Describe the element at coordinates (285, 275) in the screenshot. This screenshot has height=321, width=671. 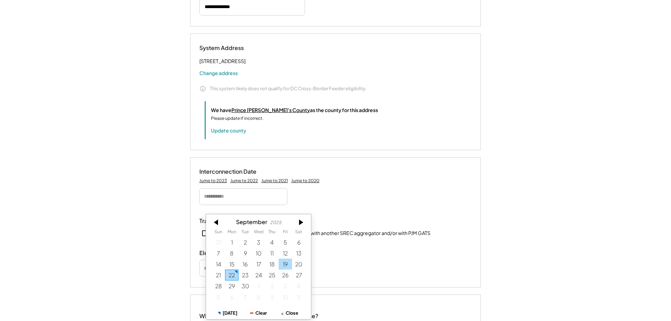
I see `div: 9/26/2025` at that location.